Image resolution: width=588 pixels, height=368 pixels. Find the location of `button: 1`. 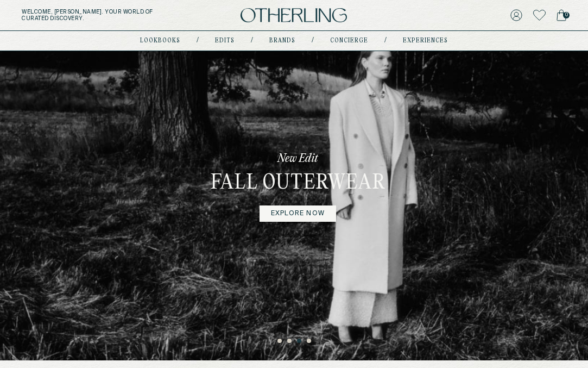

button: 1 is located at coordinates (280, 341).